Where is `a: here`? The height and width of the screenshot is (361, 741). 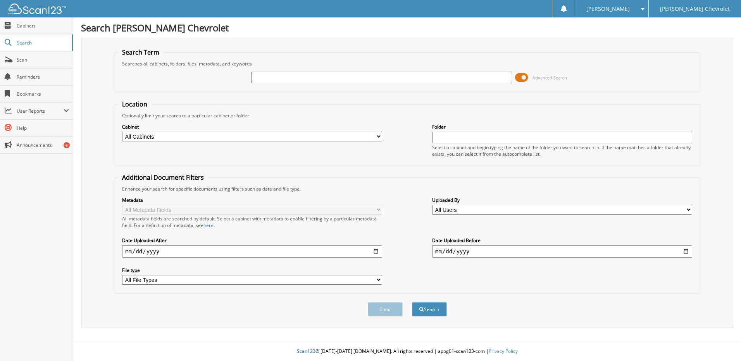 a: here is located at coordinates (208, 225).